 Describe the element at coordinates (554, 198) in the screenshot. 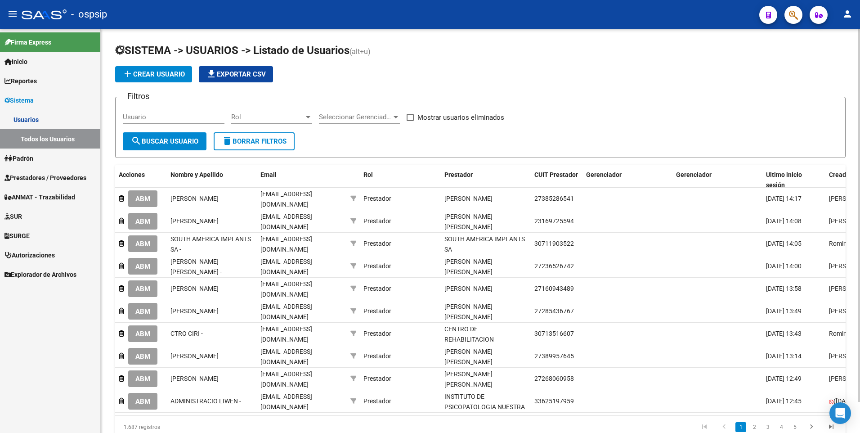

I see `span: 27385286541` at that location.